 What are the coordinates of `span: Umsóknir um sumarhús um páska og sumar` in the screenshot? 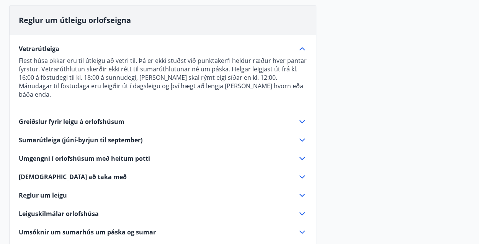 It's located at (87, 232).